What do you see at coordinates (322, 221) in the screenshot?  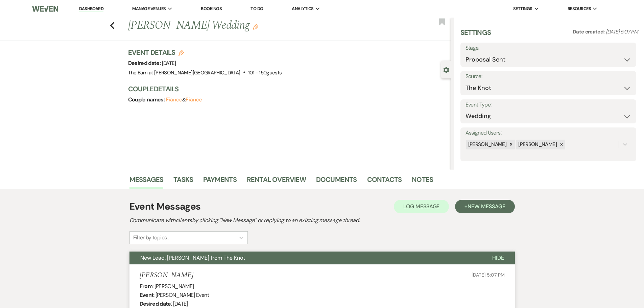 I see `h2: Communicate with clients by clicking "New Message" or replying to an existing message thread.` at bounding box center [322, 221].